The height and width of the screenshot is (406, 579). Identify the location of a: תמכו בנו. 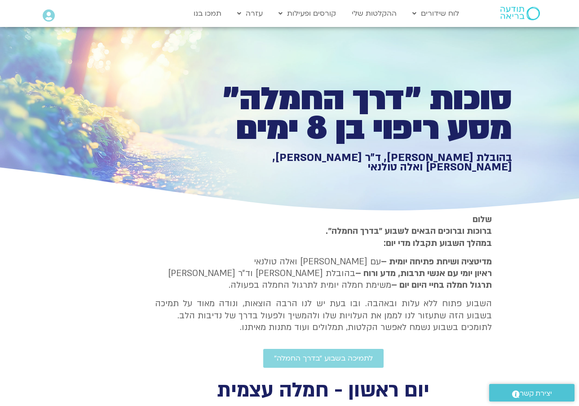
(208, 13).